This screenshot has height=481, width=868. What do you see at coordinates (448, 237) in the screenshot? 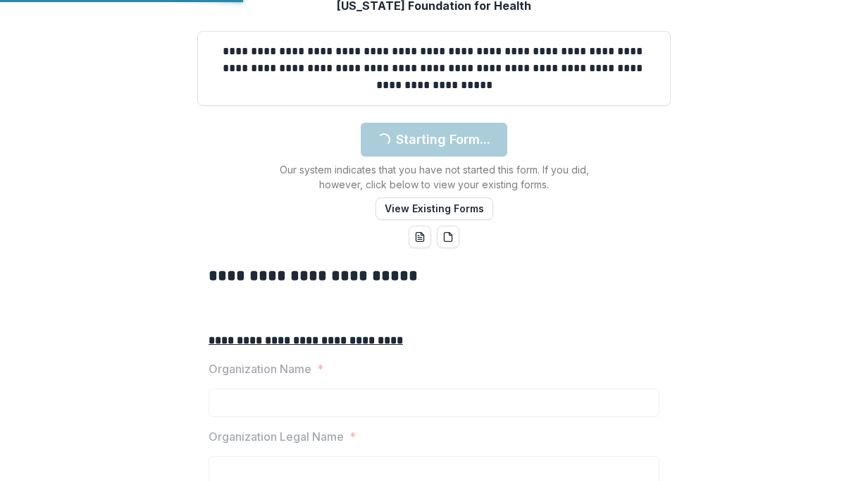
I see `button: pdf-download` at bounding box center [448, 237].